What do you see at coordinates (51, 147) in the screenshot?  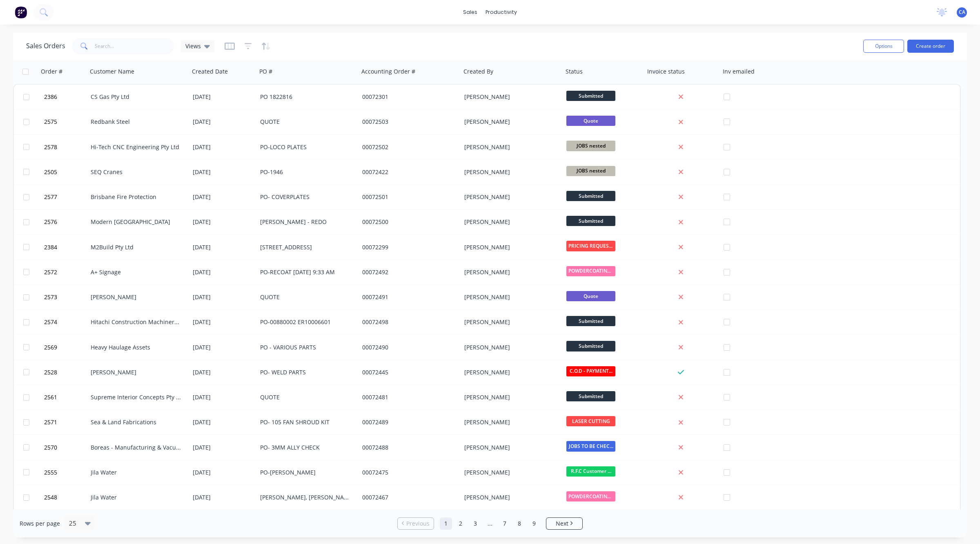 I see `span: 2578` at bounding box center [51, 147].